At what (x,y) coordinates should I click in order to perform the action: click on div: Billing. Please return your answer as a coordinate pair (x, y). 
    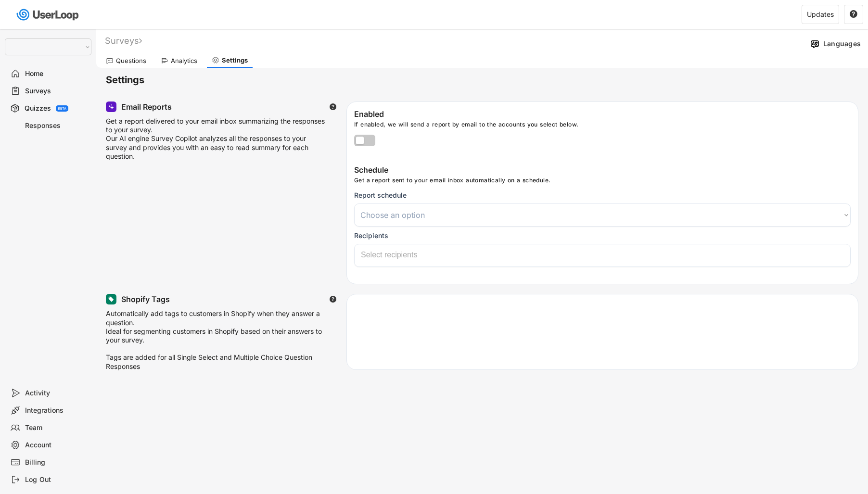
    Looking at the image, I should click on (57, 462).